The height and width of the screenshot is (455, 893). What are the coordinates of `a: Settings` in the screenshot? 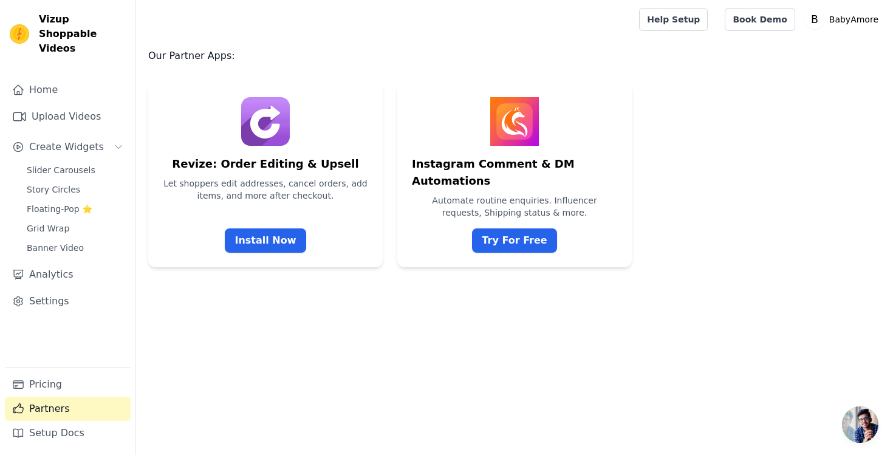 It's located at (67, 301).